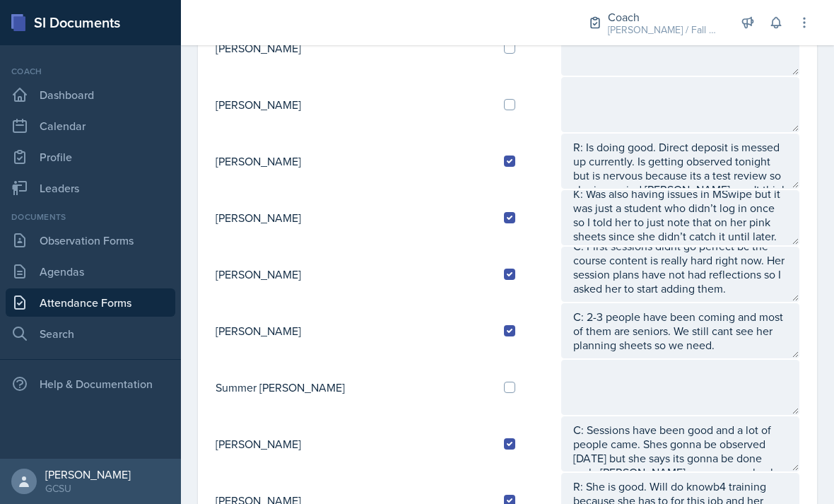  Describe the element at coordinates (87, 488) in the screenshot. I see `div: GCSU` at that location.